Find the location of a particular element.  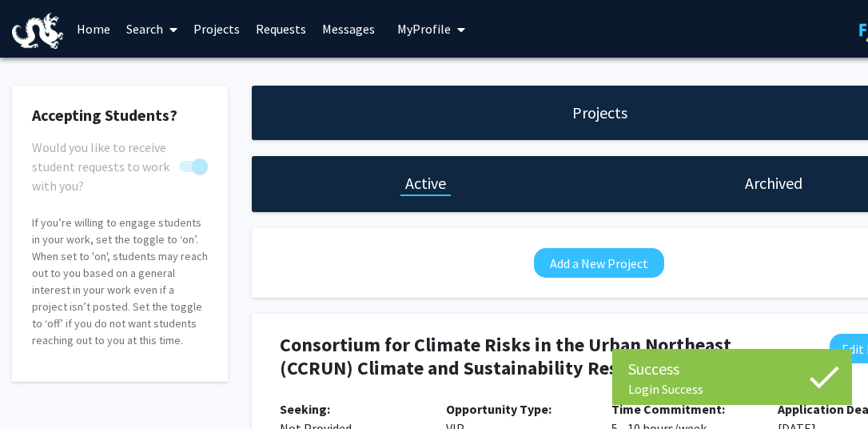

b: Seeking: is located at coordinates (304, 409).